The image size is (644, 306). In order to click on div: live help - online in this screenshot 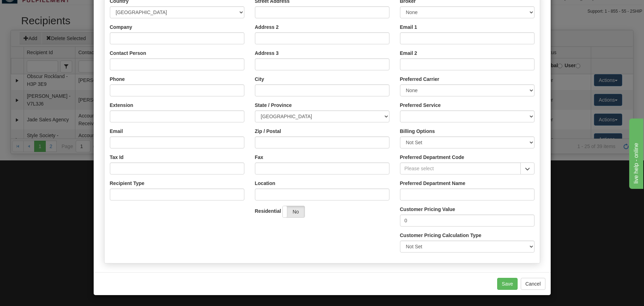, I will do `click(35, 9)`.